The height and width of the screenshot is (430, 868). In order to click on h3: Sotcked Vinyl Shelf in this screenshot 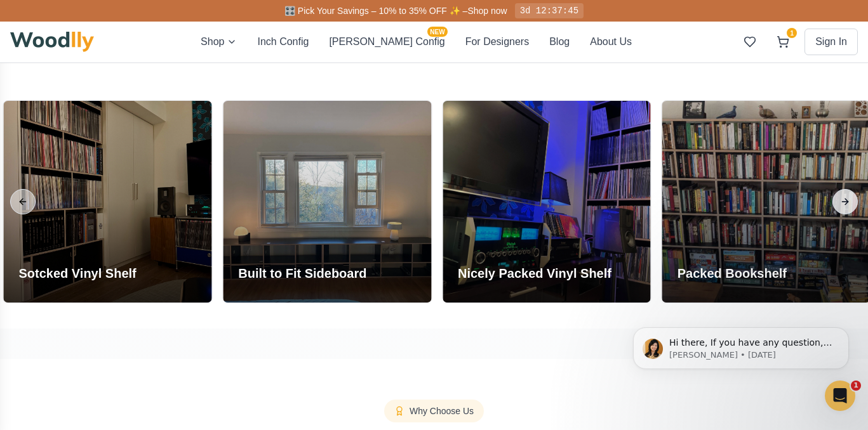, I will do `click(76, 273)`.